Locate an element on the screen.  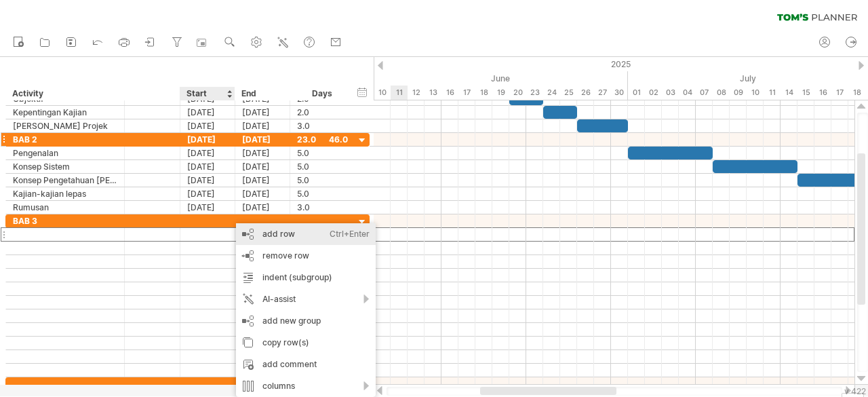
div: Ctrl+Enter is located at coordinates (349, 234).